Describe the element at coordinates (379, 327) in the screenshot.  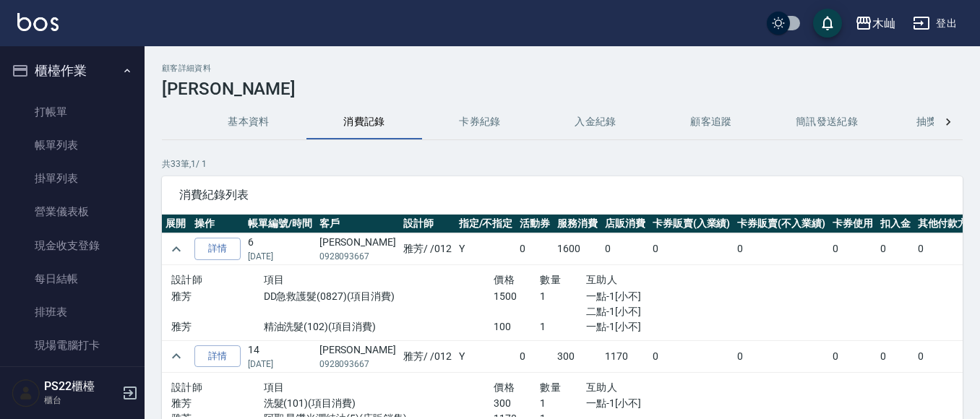
I see `p: 精油洗髮(102)(項目消費)` at that location.